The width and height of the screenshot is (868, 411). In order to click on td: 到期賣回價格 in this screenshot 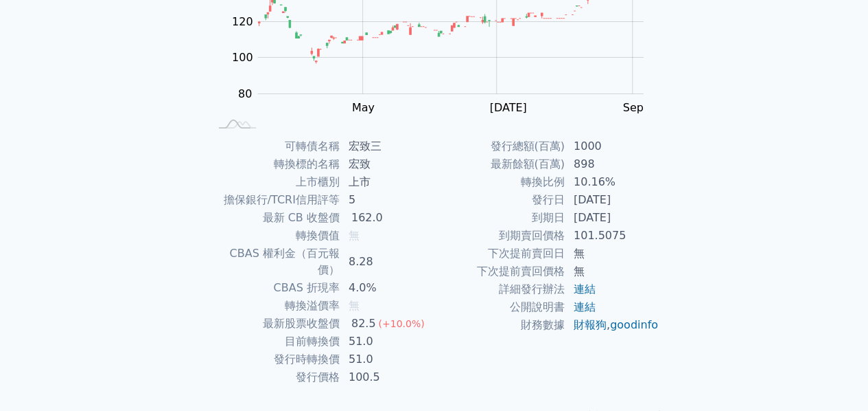, I will do `click(500, 236)`.